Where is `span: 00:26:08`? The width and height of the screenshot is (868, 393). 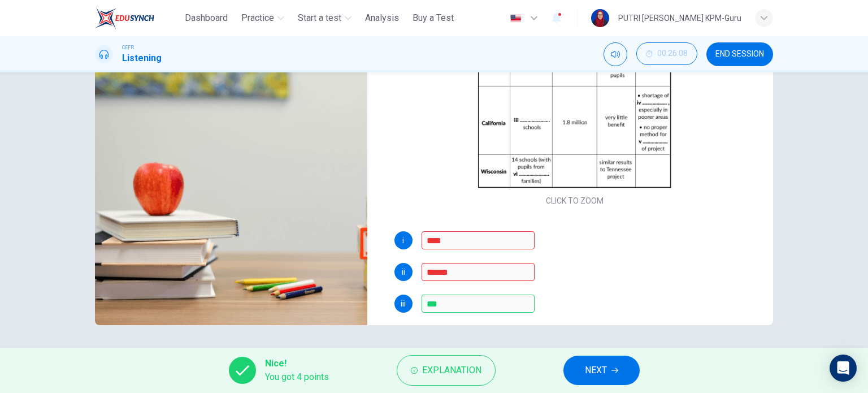 span: 00:26:08 is located at coordinates (672, 54).